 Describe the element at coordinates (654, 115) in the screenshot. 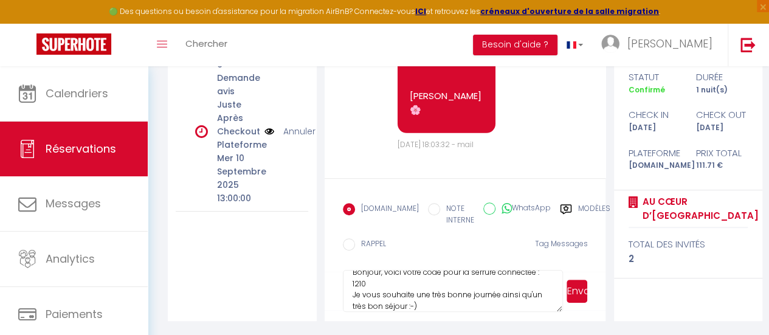

I see `div: check in` at that location.